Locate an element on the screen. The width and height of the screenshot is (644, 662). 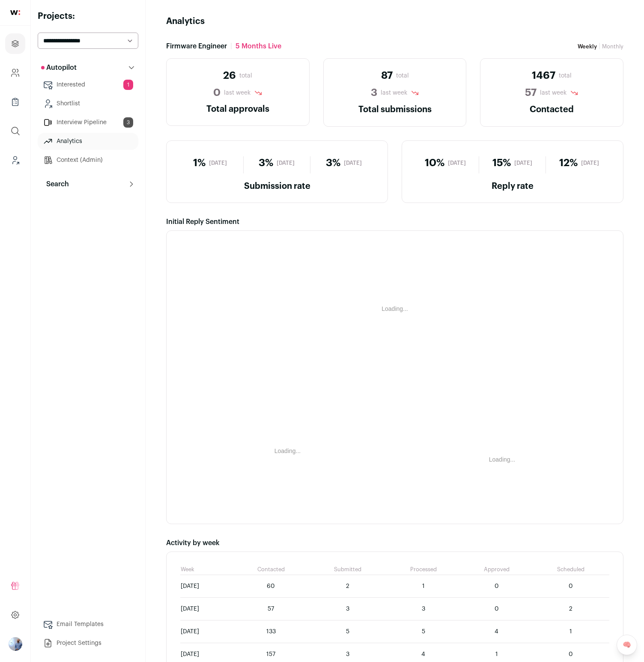
a: Email Templates is located at coordinates (88, 625).